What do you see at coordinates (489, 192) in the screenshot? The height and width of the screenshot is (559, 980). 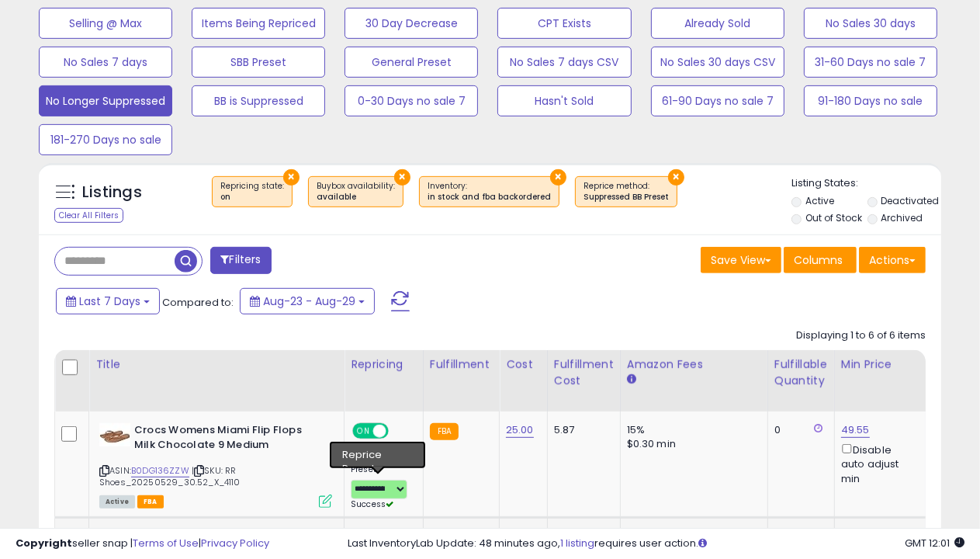 I see `span: Inventory :` at bounding box center [489, 192].